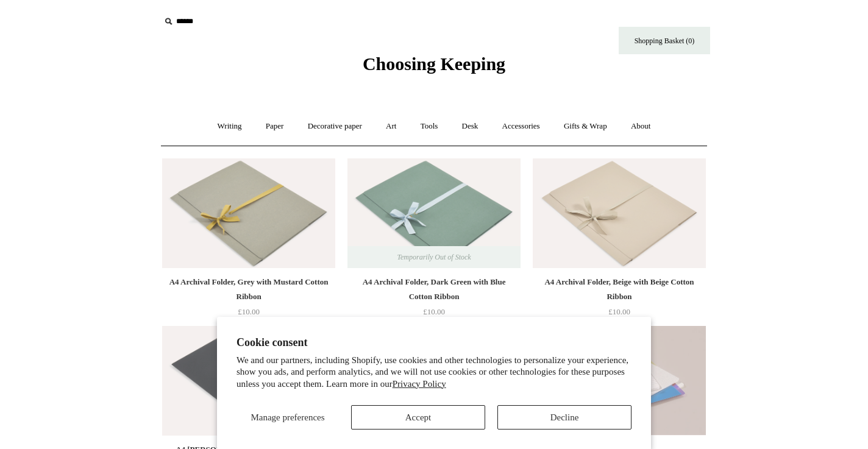 The height and width of the screenshot is (449, 868). Describe the element at coordinates (391, 126) in the screenshot. I see `a: Art` at that location.